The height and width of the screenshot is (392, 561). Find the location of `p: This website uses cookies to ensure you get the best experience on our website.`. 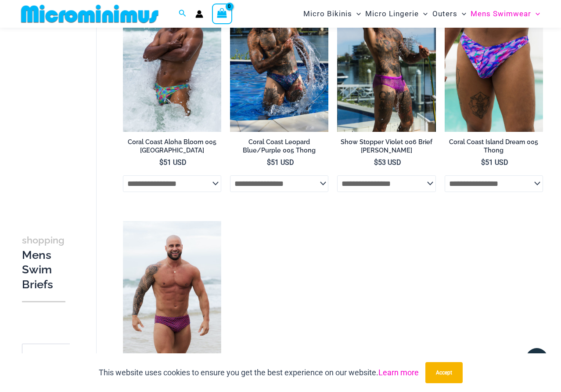

p: This website uses cookies to ensure you get the best experience on our website. is located at coordinates (259, 372).